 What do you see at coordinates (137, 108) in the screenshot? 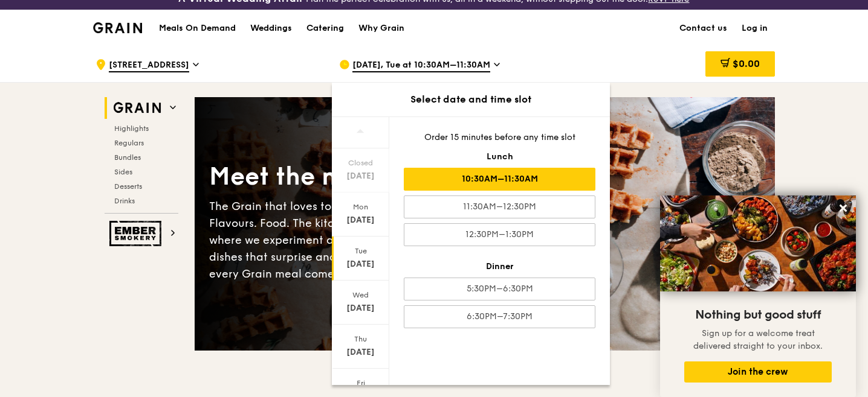
I see `img: Grain web logo` at bounding box center [137, 108].